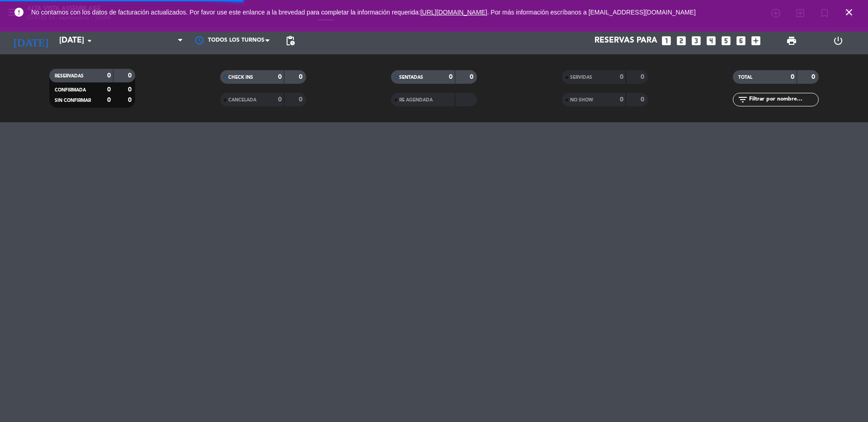  I want to click on i: looks_6, so click(741, 40).